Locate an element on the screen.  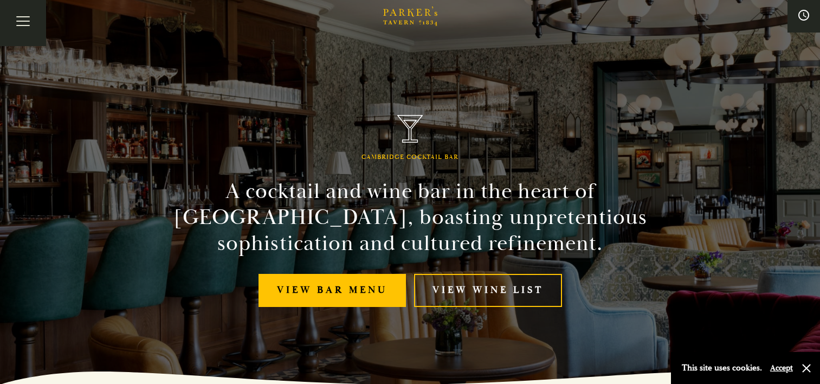
p: This site uses cookies. is located at coordinates (722, 367).